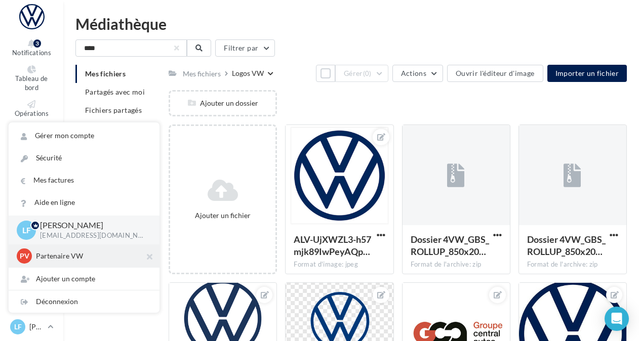 This screenshot has height=341, width=639. What do you see at coordinates (84, 180) in the screenshot?
I see `a: Mes factures` at bounding box center [84, 180].